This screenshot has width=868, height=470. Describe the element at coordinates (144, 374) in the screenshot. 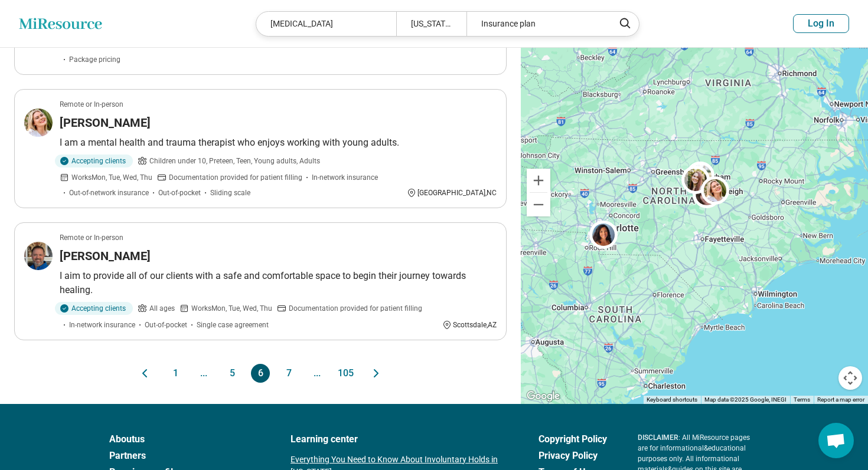

I see `button: Previous page` at that location.